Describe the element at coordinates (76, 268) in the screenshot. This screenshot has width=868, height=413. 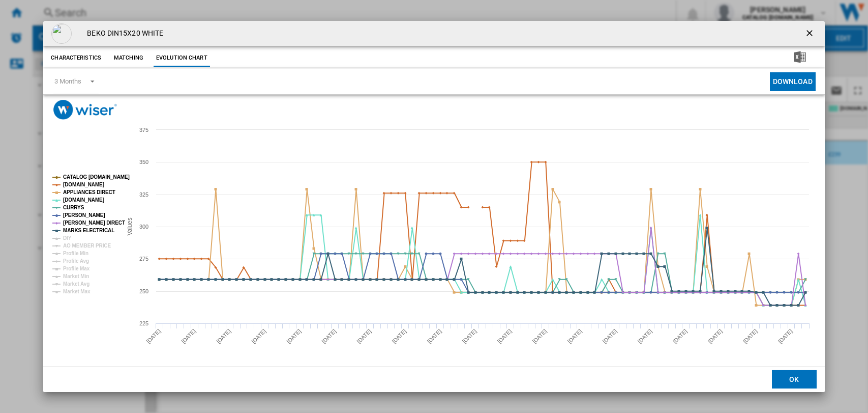
I see `tspan: Profile Max` at that location.